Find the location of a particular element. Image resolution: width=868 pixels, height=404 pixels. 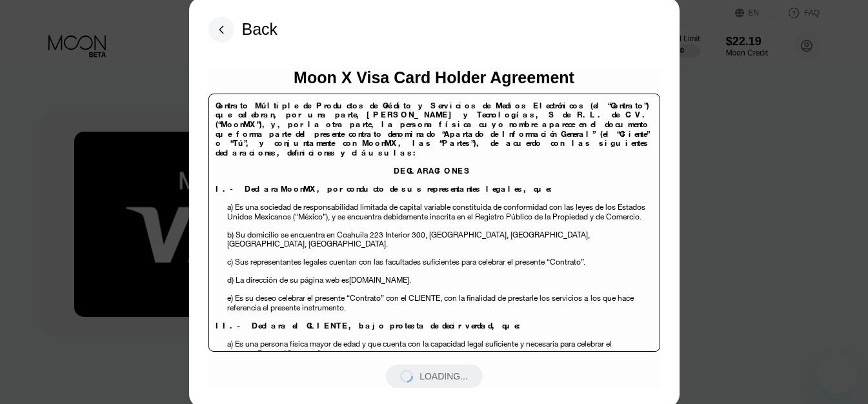

span: , las “Partes”), de acuerdo con las siguientes declaraciones, definiciones y cláusulas: is located at coordinates (432, 148).